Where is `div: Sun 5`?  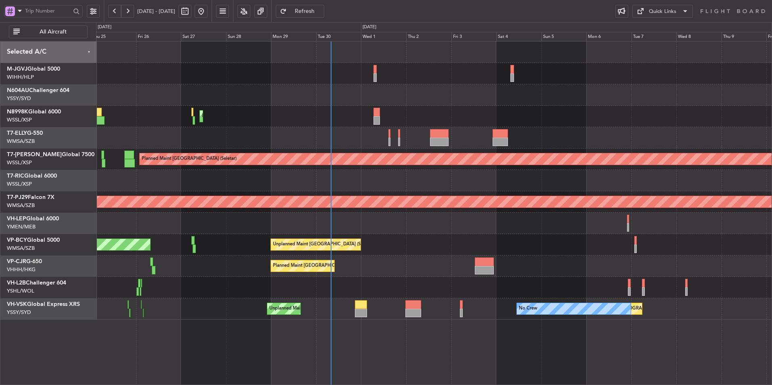
div: Sun 5 is located at coordinates (564, 37).